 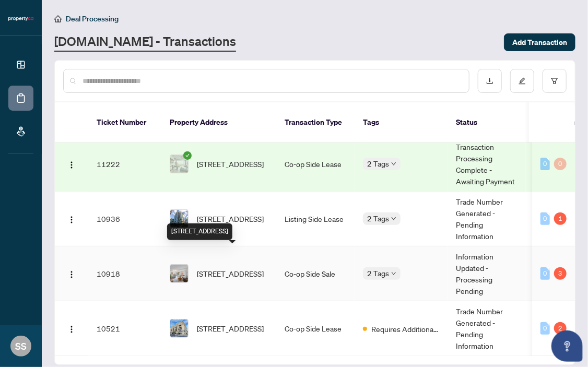 What do you see at coordinates (486, 164) in the screenshot?
I see `td: Transaction Processing Complete - Awaiting Payment` at bounding box center [486, 164].